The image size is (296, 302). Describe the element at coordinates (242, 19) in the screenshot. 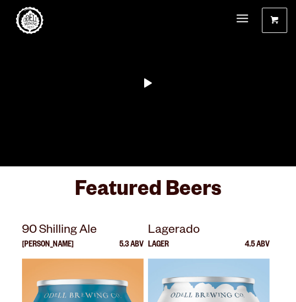

I see `a: Menu` at that location.